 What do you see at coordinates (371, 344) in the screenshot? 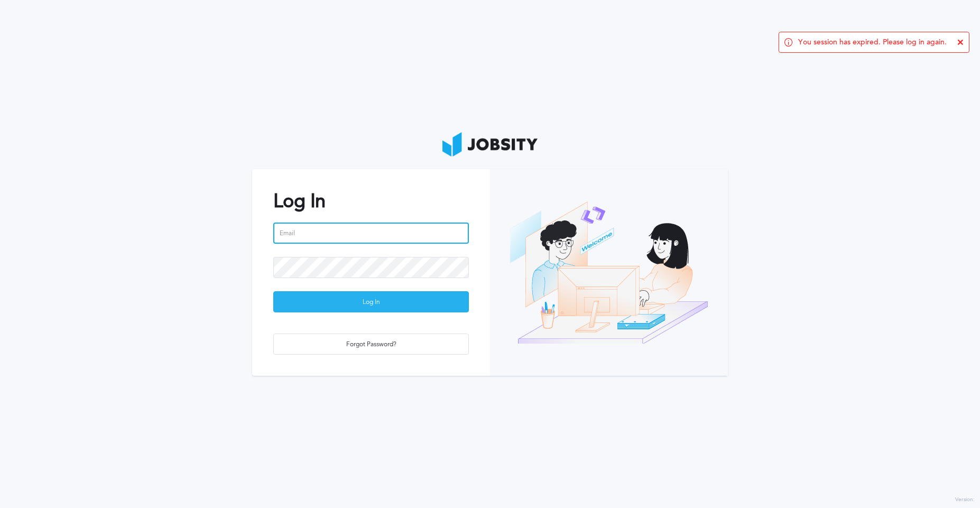
I see `button: Forgot Password?` at bounding box center [371, 344].